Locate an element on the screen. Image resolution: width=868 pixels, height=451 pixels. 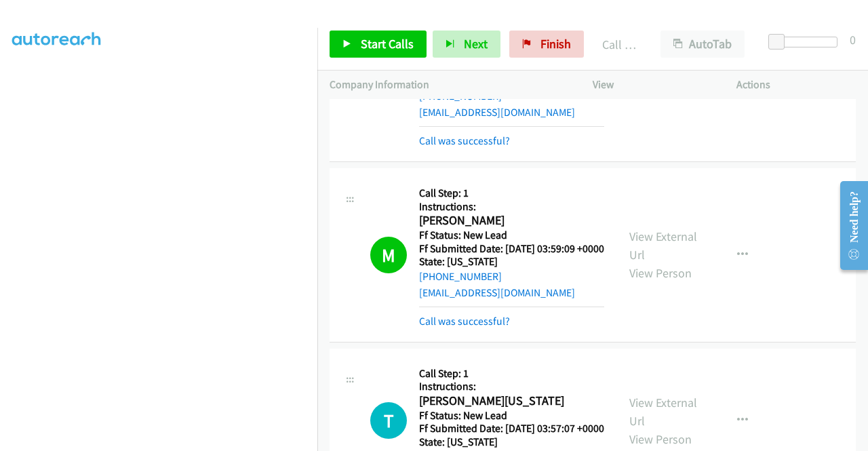
span: Next is located at coordinates (475, 43).